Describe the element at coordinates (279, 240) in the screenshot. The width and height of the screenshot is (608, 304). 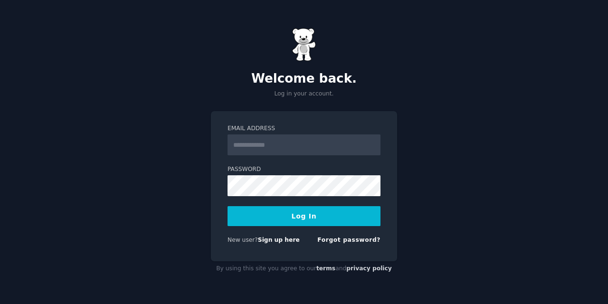
I see `a: Sign up here` at that location.